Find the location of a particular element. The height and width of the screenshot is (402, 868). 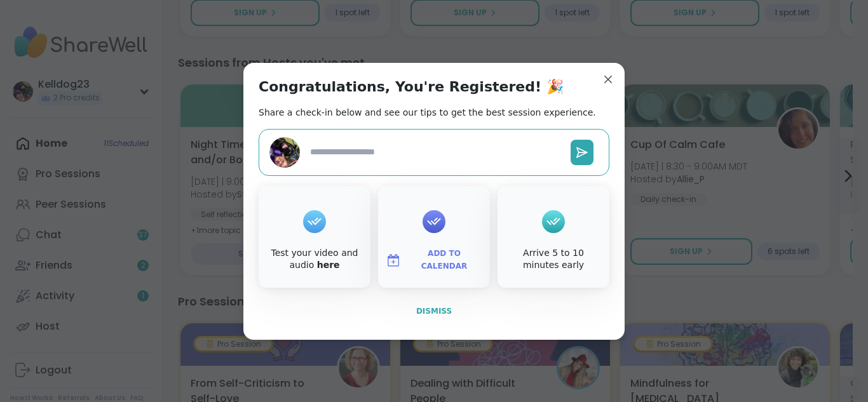

h2: Share a check-in below and see our tips to get the best session experience. is located at coordinates (427, 113).